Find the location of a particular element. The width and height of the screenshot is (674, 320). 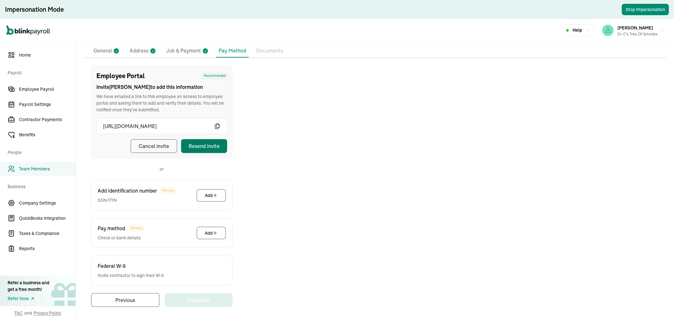

span: Help is located at coordinates (577, 30).